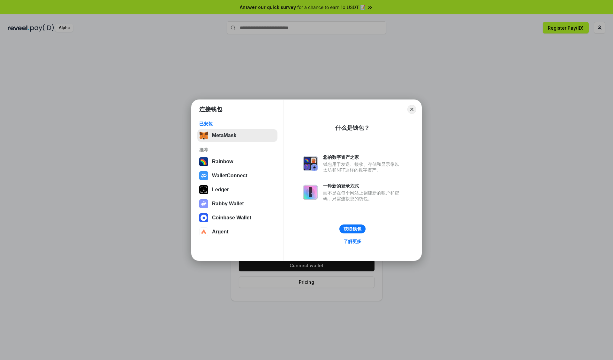 This screenshot has width=613, height=360. I want to click on div: Coinbase Wallet, so click(231, 218).